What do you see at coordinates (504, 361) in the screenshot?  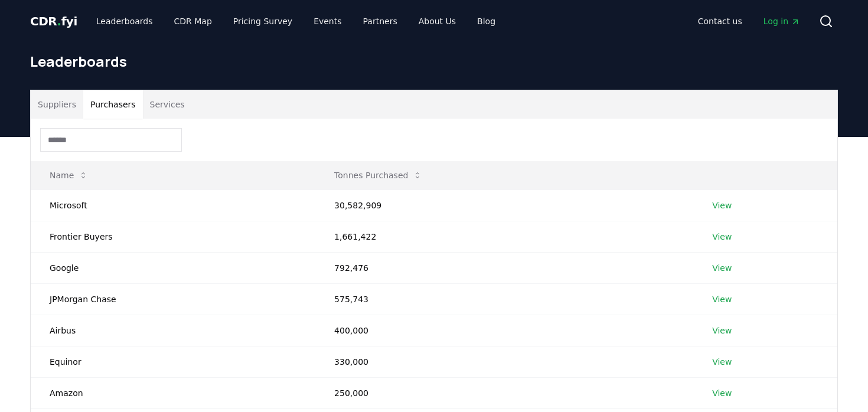 I see `td: 330,000` at bounding box center [504, 361].